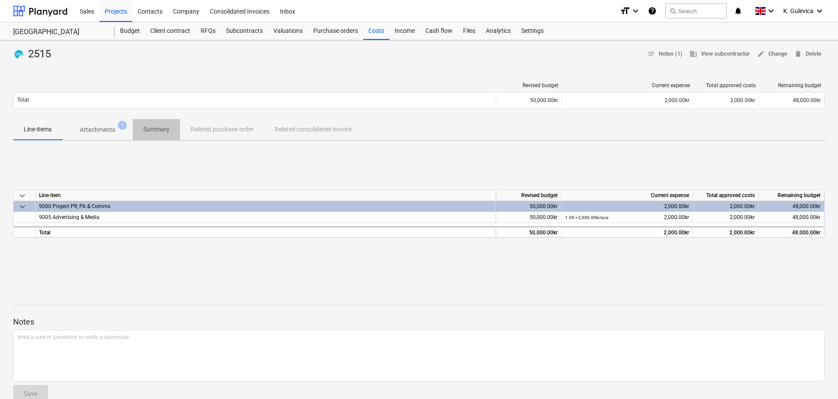 The height and width of the screenshot is (399, 838). What do you see at coordinates (772, 54) in the screenshot?
I see `span: Change` at bounding box center [772, 54].